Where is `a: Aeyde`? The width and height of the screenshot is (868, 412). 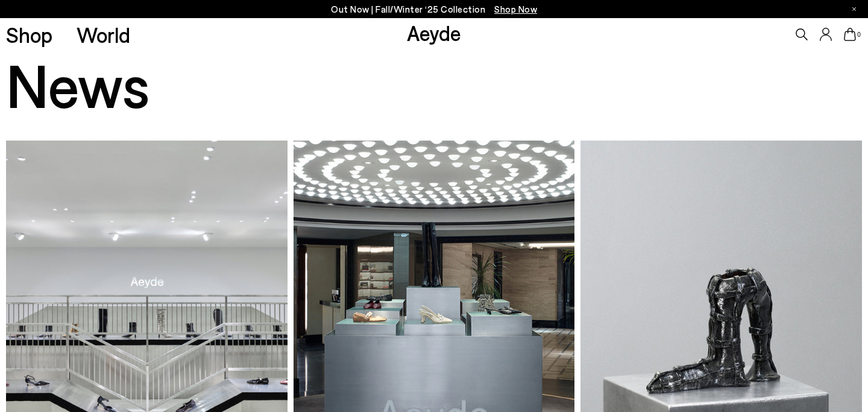
a: Aeyde is located at coordinates (434, 33).